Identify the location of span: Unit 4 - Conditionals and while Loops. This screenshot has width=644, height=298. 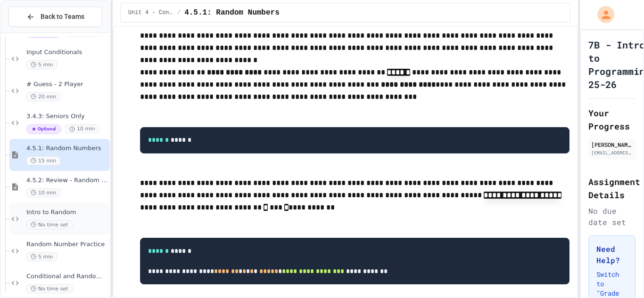
(151, 13).